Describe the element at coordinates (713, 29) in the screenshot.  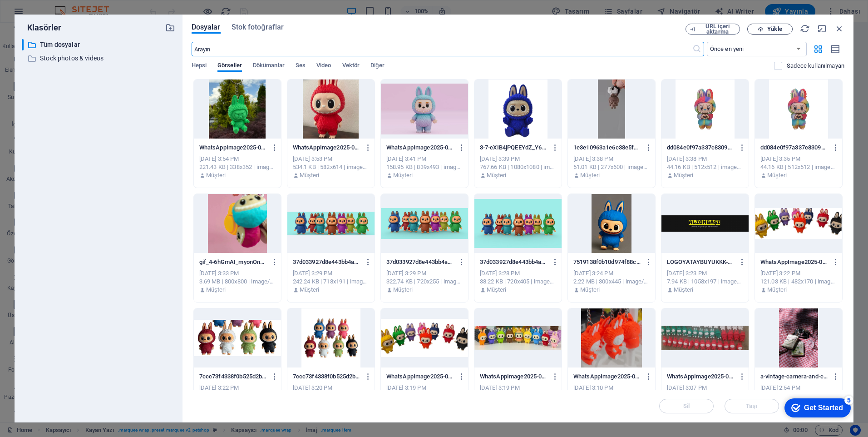
I see `button: URL içeri aktarma` at that location.